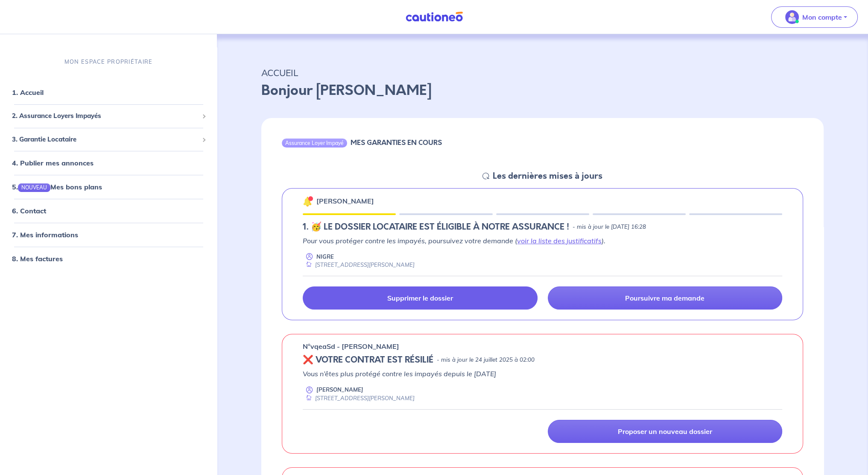  Describe the element at coordinates (109, 234) in the screenshot. I see `div: 7. Mes informations` at that location.